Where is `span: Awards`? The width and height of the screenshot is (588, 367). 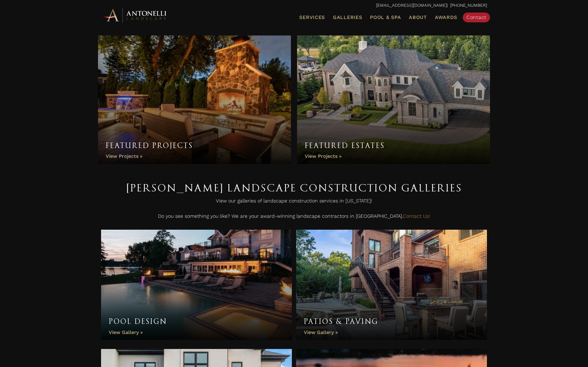 span: Awards is located at coordinates (446, 17).